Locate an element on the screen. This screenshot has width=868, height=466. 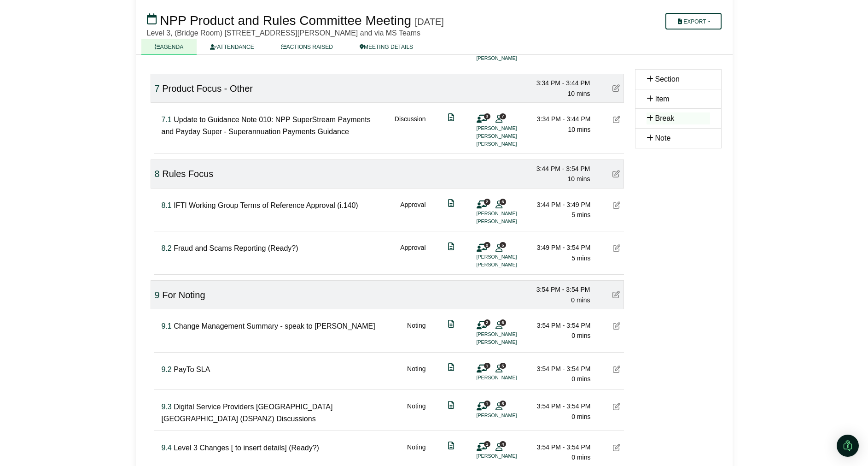
span: PayTo SLA is located at coordinates (192, 369).